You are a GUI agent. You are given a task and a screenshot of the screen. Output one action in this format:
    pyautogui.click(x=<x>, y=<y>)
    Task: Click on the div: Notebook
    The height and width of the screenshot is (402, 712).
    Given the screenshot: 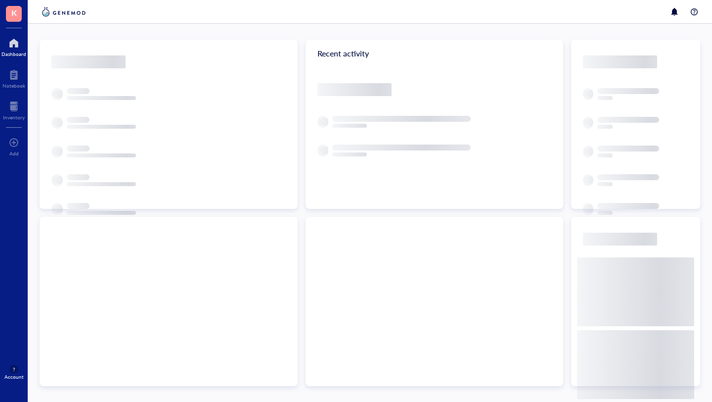 What is the action you would take?
    pyautogui.click(x=14, y=86)
    